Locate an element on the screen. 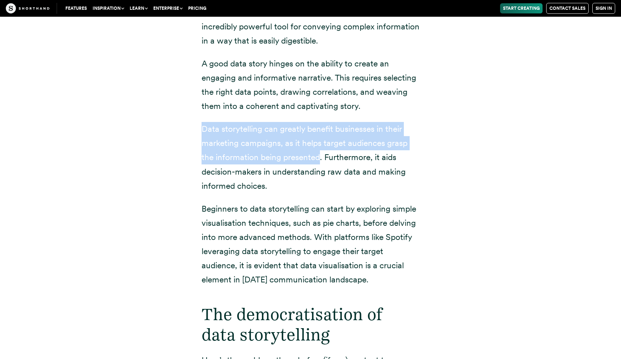 The width and height of the screenshot is (621, 359). a: Sign in is located at coordinates (603, 8).